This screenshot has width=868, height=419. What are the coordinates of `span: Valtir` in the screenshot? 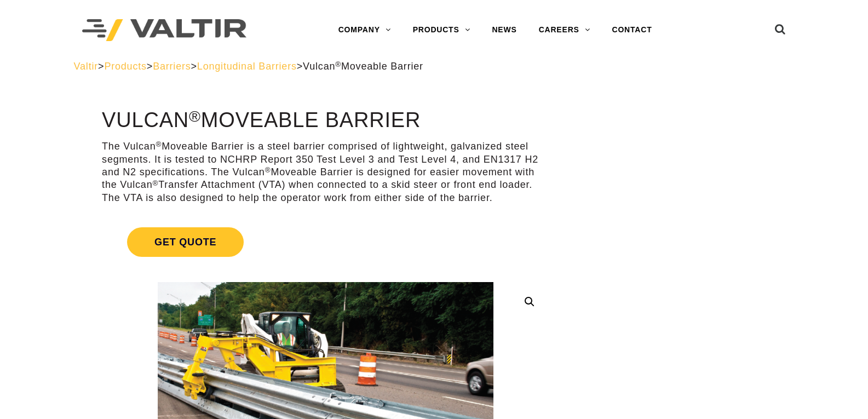 It's located at (86, 66).